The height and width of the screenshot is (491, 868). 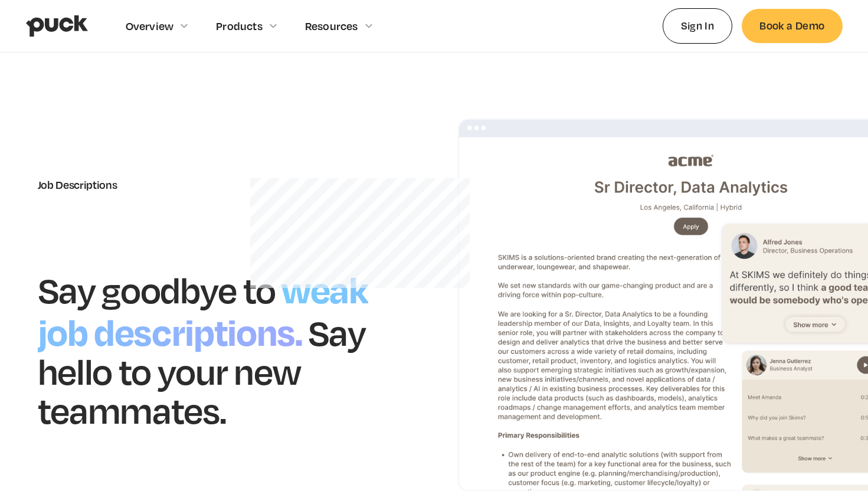 What do you see at coordinates (698, 25) in the screenshot?
I see `a: Sign In` at bounding box center [698, 25].